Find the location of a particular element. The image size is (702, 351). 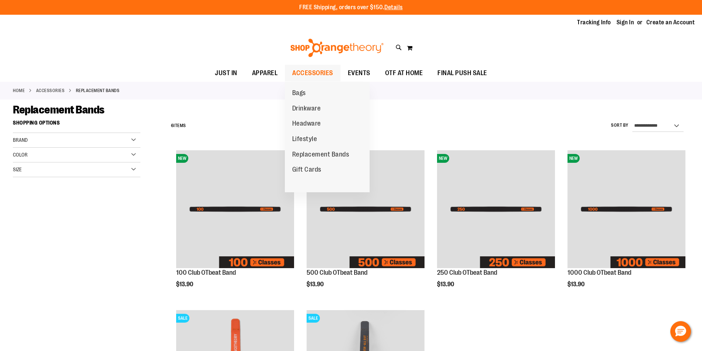

a: Bags is located at coordinates (299, 93).